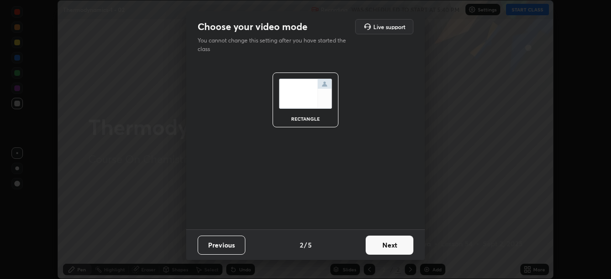  Describe the element at coordinates (221, 245) in the screenshot. I see `button: Previous` at that location.